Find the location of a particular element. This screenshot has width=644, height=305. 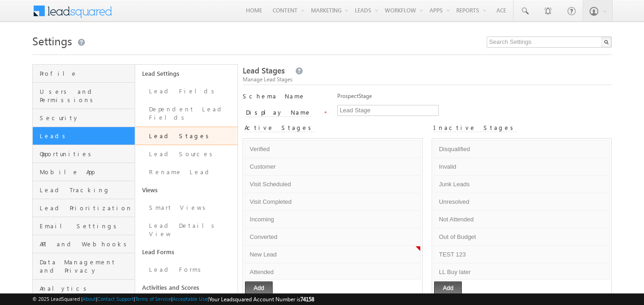

a: Users and Permissions is located at coordinates (83, 95).